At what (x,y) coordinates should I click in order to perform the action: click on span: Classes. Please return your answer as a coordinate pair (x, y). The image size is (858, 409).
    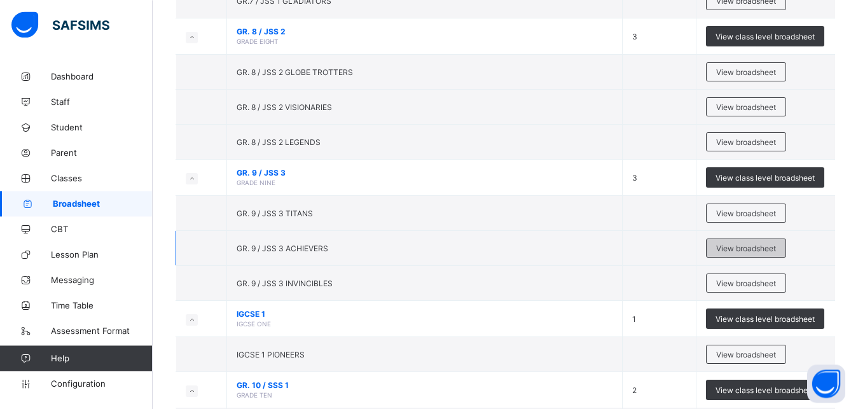
    Looking at the image, I should click on (102, 178).